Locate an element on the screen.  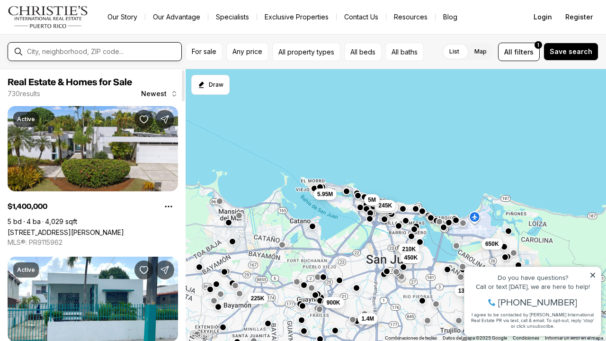
button: Save Property: 423 Francisco Sein URB FLORAL PARK is located at coordinates (144, 270).